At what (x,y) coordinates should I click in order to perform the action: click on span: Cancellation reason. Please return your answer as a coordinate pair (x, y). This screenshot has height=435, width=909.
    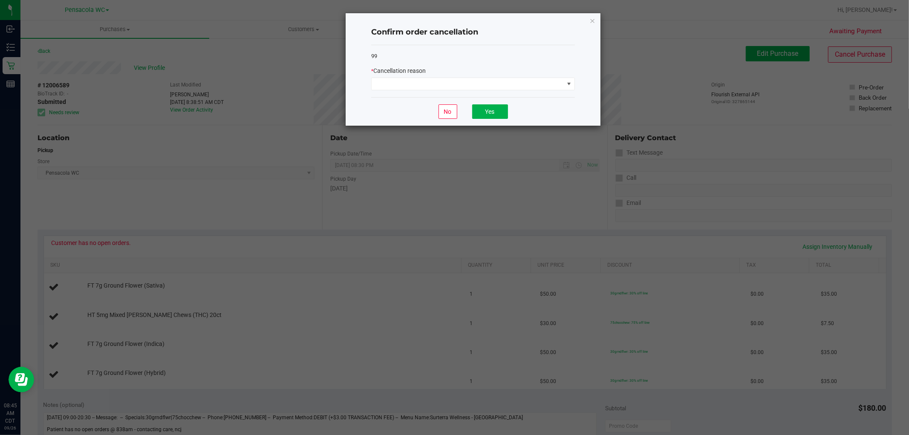
    Looking at the image, I should click on (399, 71).